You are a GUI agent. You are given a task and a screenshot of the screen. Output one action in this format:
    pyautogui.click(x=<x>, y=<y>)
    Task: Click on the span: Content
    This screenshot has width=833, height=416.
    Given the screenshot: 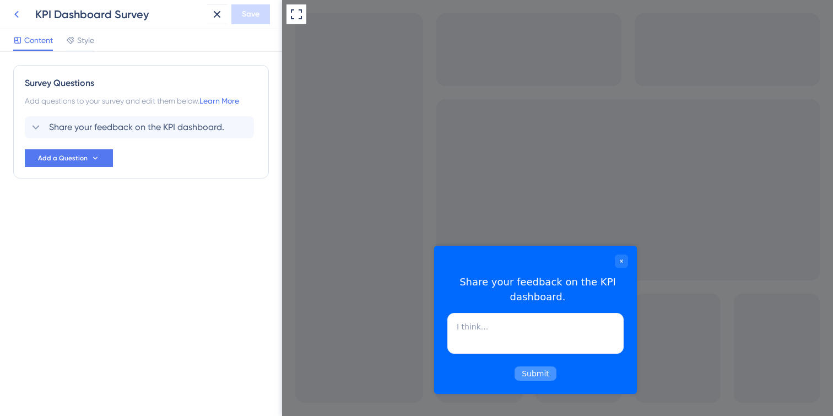 What is the action you would take?
    pyautogui.click(x=39, y=40)
    